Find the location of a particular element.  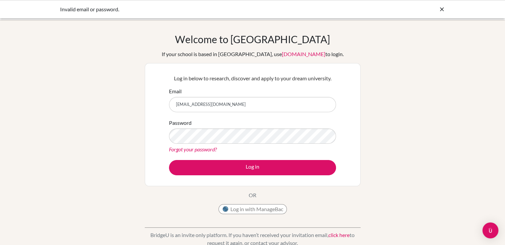

button: Log in is located at coordinates (252, 168).